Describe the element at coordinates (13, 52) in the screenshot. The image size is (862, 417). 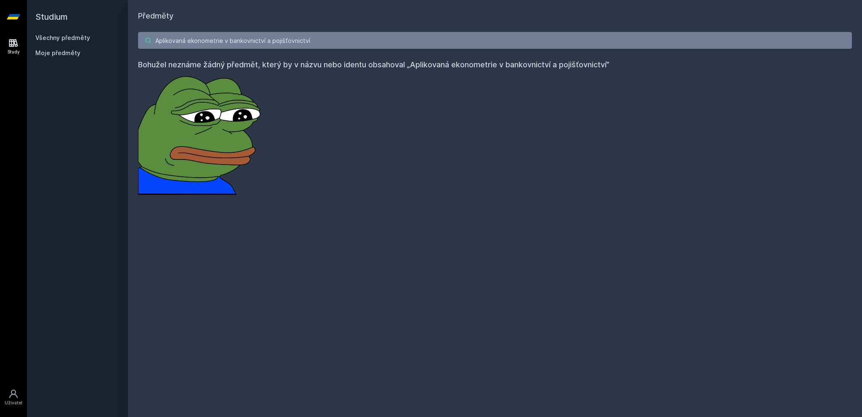
I see `div: Study` at that location.